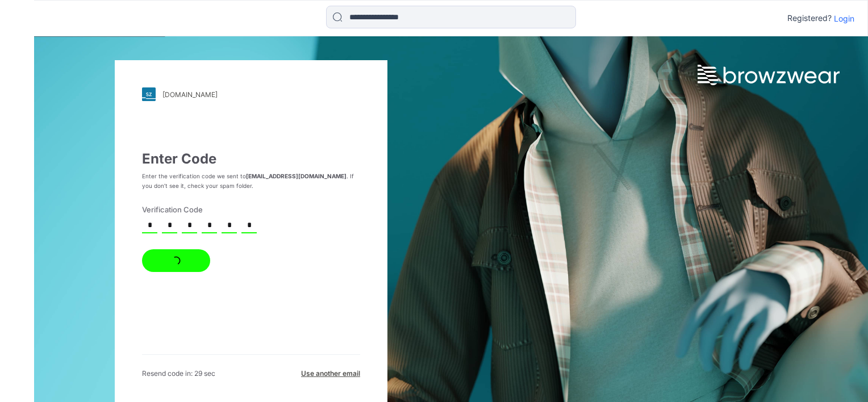 The image size is (868, 402). Describe the element at coordinates (178, 374) in the screenshot. I see `div: Resend code in:` at that location.